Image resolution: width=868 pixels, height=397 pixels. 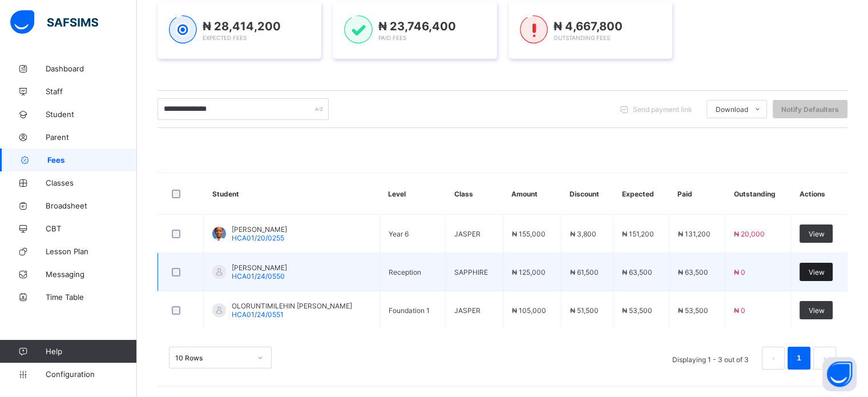 What do you see at coordinates (638, 234) in the screenshot?
I see `span: ₦ 151,200` at bounding box center [638, 234].